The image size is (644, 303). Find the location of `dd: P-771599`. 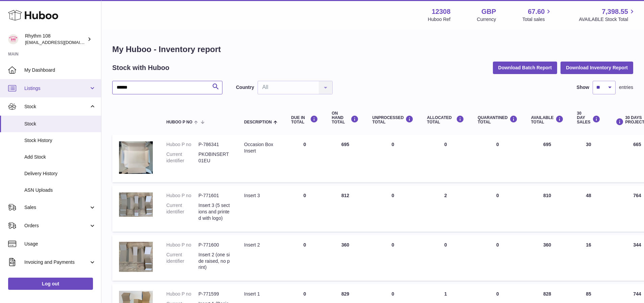

dd: P-771599 is located at coordinates (214, 294).